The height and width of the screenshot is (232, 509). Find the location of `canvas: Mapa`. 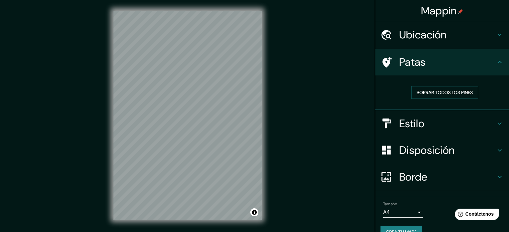

canvas: Mapa is located at coordinates (187, 115).